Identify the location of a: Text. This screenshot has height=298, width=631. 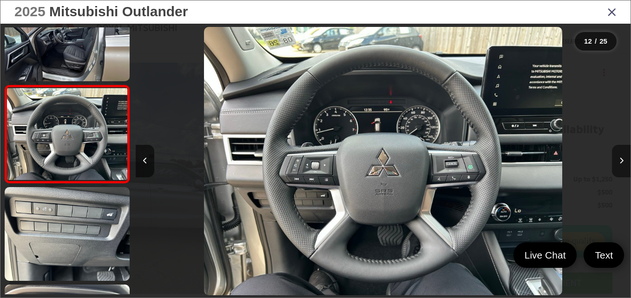
(603, 255).